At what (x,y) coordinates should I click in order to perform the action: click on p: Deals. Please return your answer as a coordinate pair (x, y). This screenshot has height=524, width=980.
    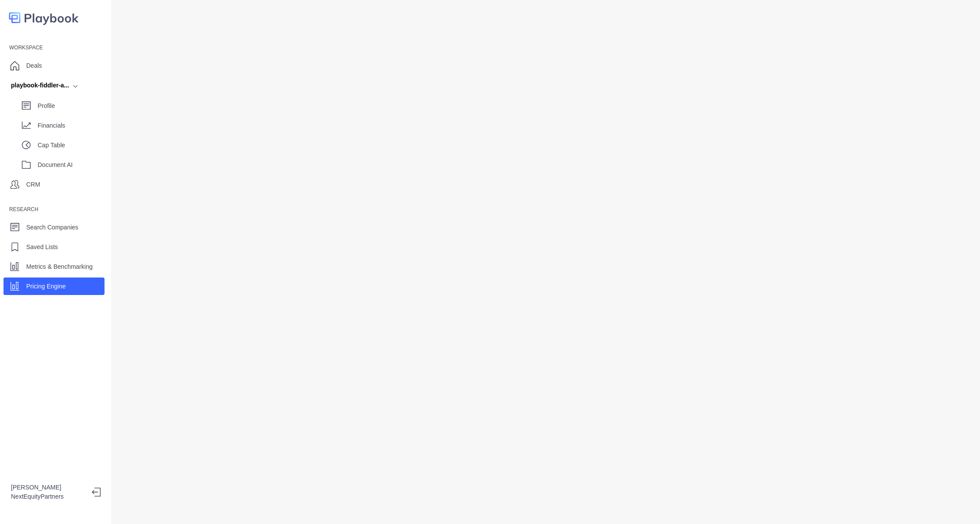
    Looking at the image, I should click on (34, 66).